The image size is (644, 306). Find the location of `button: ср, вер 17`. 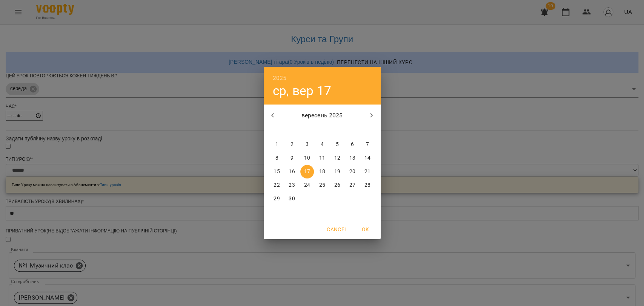

button: ср, вер 17 is located at coordinates (302, 90).